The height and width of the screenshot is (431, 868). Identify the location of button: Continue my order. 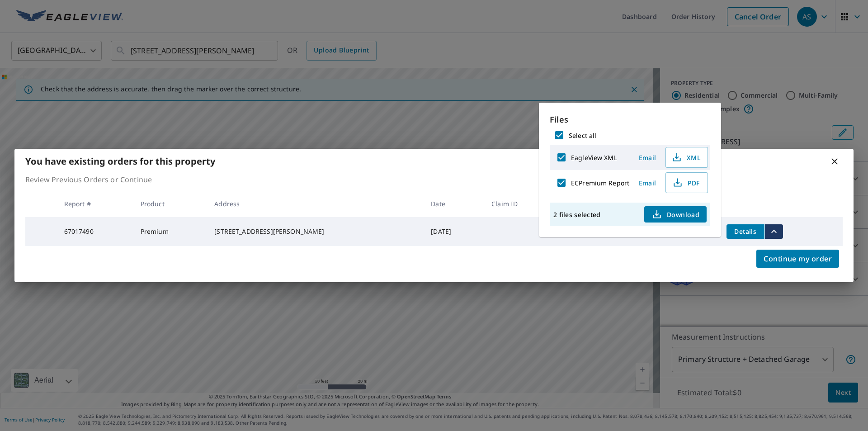
(797, 259).